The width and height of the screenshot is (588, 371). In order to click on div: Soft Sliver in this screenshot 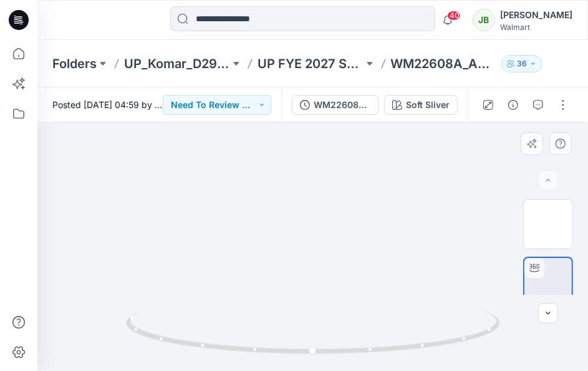, I will do `click(428, 105)`.